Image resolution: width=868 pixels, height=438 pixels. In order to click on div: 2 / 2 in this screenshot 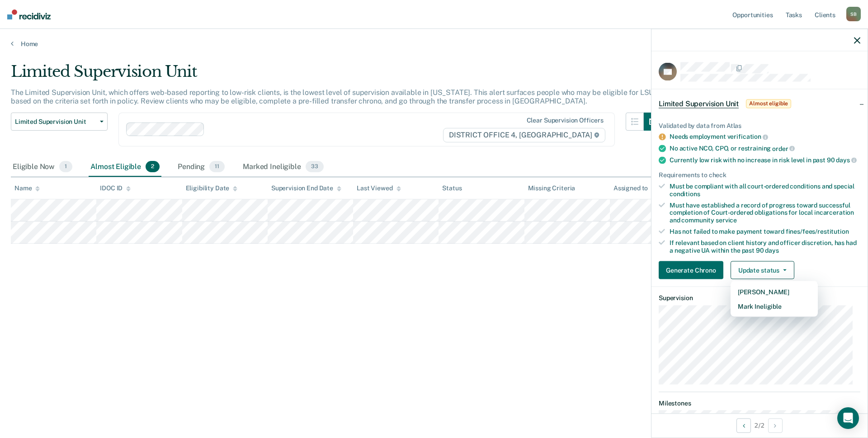, I will do `click(759, 425)`.